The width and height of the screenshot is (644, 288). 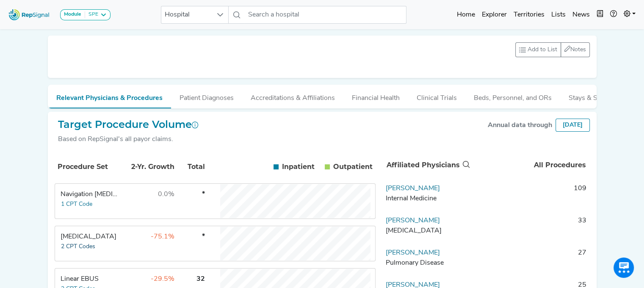 I want to click on a: Home, so click(x=466, y=15).